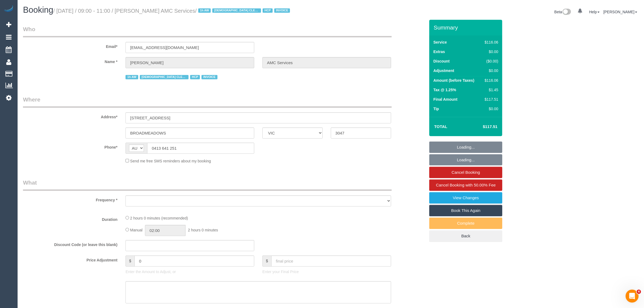 Image resolution: width=644 pixels, height=308 pixels. Describe the element at coordinates (170, 161) in the screenshot. I see `span: Send me free SMS reminders about my booking` at that location.